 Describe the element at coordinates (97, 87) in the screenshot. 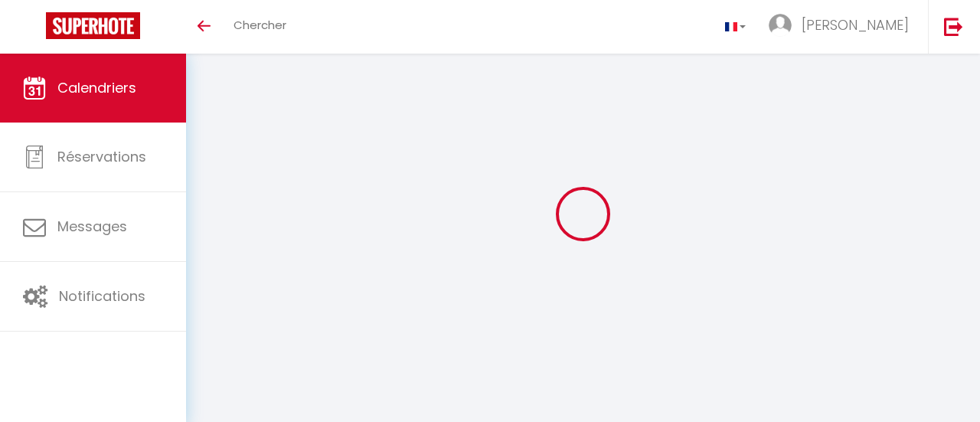

I see `span: Calendriers` at that location.